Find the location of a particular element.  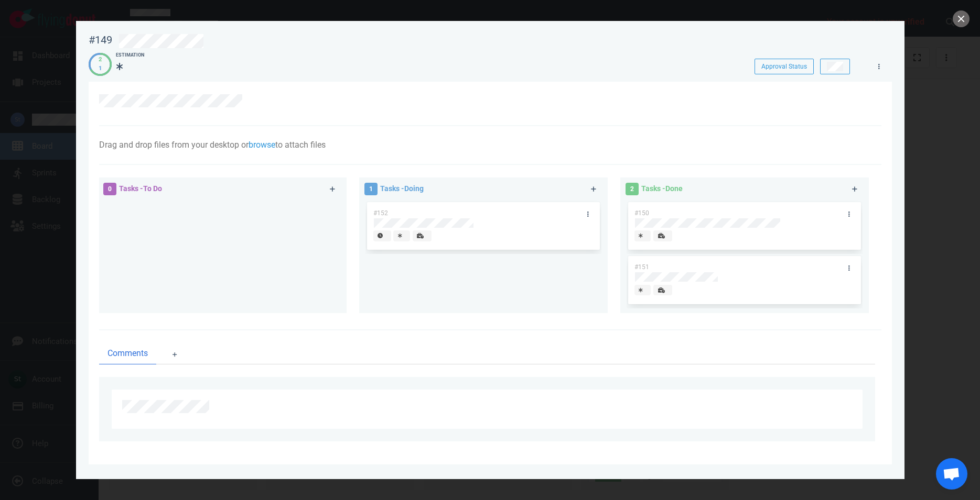

div: #149 is located at coordinates (100, 40).